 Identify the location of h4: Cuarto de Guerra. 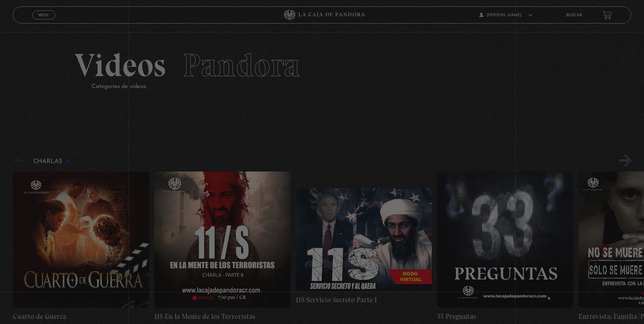
(81, 316).